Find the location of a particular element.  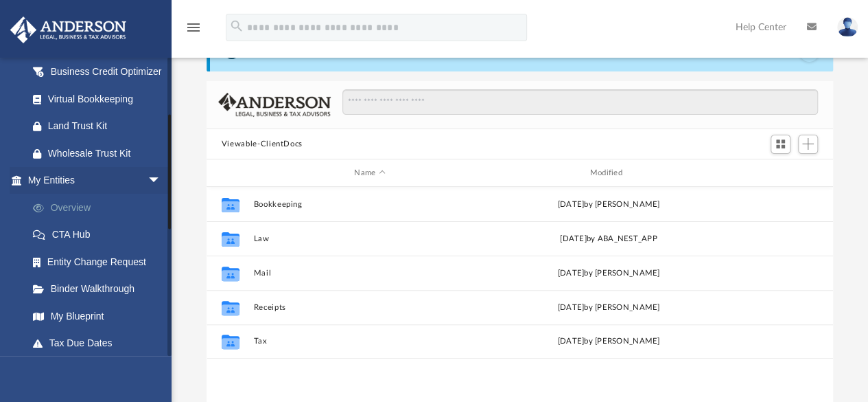

div: Wholesale Trust Kit is located at coordinates (106, 153).